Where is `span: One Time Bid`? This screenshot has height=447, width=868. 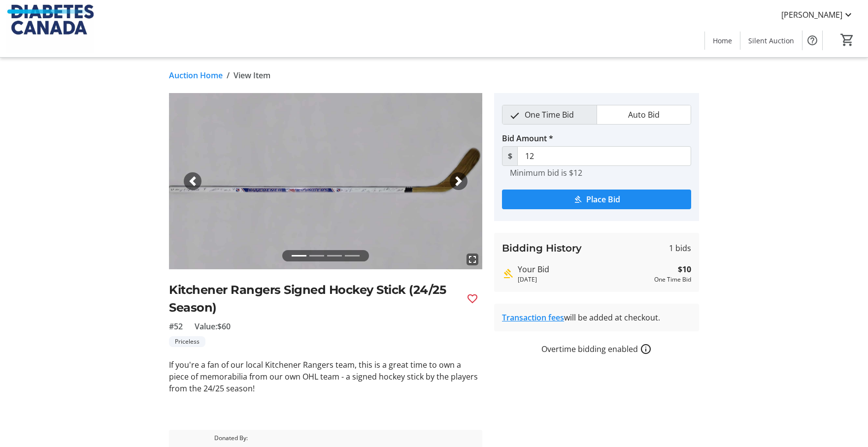 span: One Time Bid is located at coordinates (549, 115).